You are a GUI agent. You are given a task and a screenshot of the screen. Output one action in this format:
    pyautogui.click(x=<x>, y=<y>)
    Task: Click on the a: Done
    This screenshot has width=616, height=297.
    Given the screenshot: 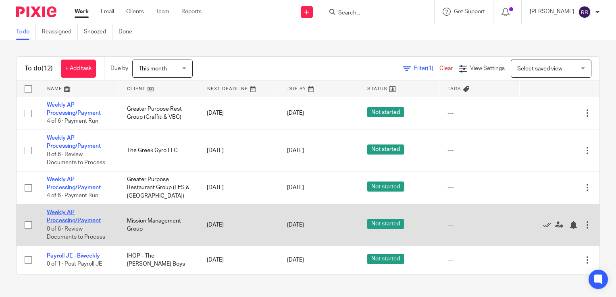 What is the action you would take?
    pyautogui.click(x=128, y=32)
    